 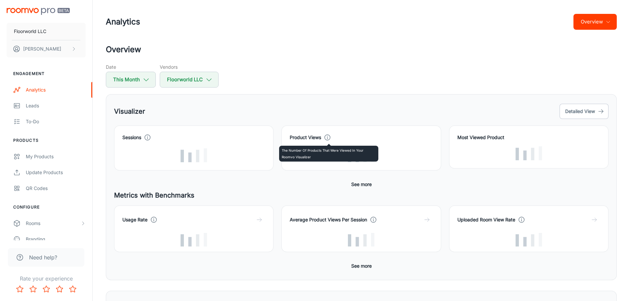 What do you see at coordinates (38, 11) in the screenshot?
I see `img: Roomvo PRO Beta` at bounding box center [38, 11].